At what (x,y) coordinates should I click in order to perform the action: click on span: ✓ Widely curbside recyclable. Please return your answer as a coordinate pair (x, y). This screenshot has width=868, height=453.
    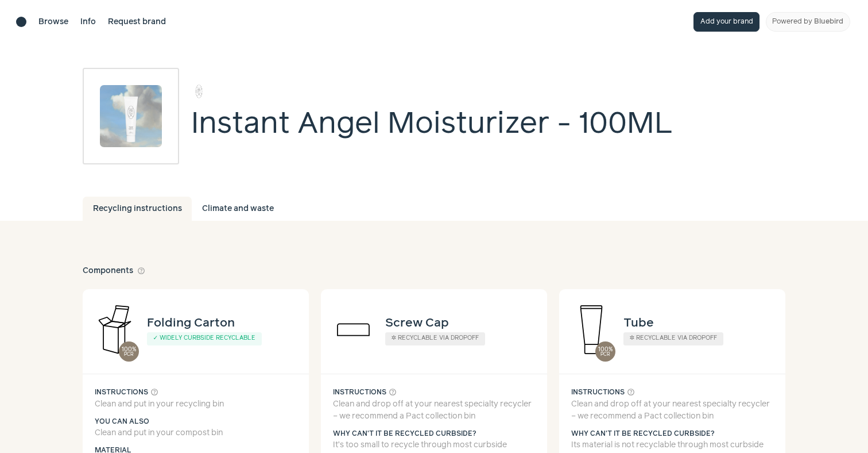
    Looking at the image, I should click on (205, 338).